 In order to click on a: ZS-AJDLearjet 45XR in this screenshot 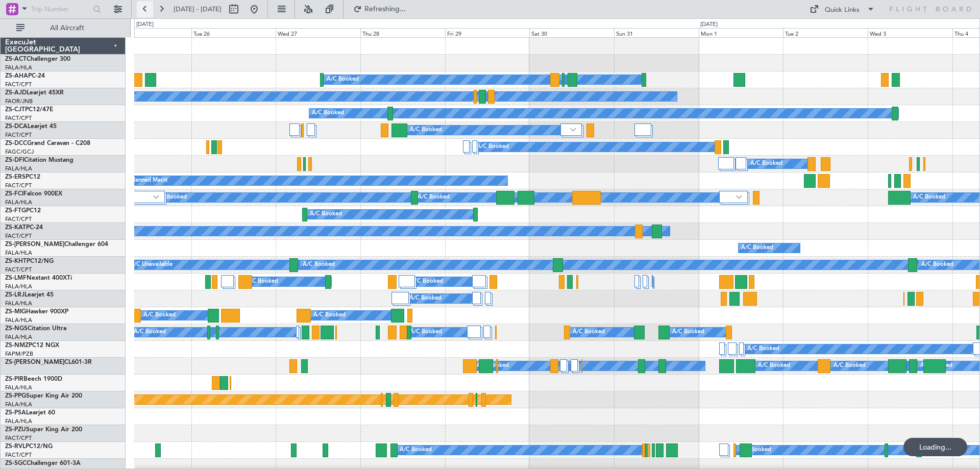, I will do `click(34, 93)`.